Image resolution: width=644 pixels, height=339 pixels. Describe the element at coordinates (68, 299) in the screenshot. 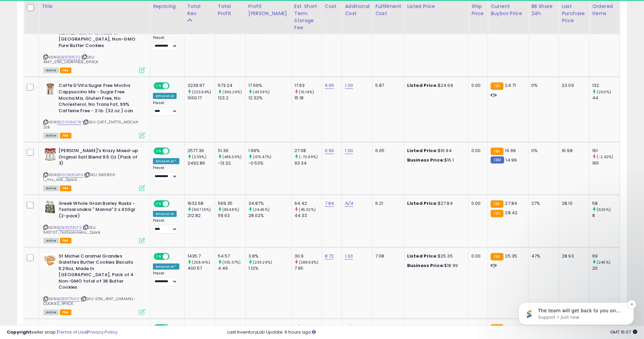

I see `a: B0B9T7NV12` at that location.